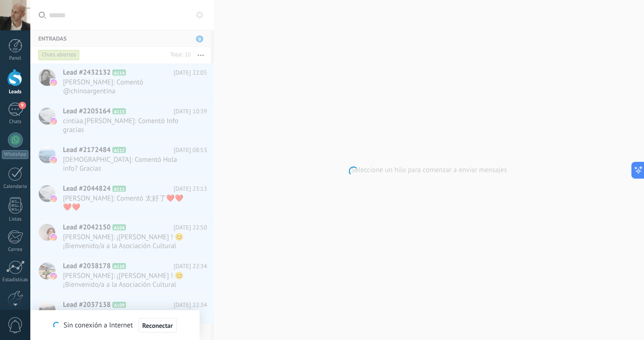 This screenshot has width=644, height=340. Describe the element at coordinates (15, 219) in the screenshot. I see `div: Listas` at that location.